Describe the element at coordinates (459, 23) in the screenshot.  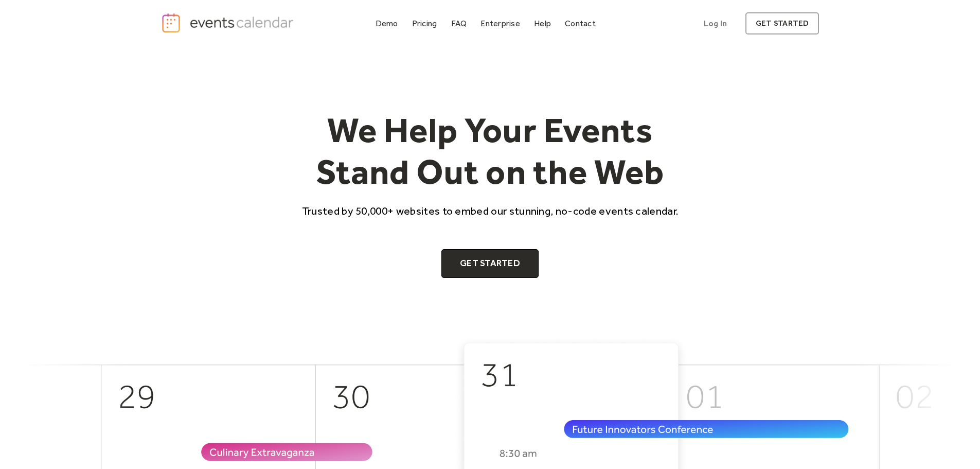
I see `div: FAQ` at that location.